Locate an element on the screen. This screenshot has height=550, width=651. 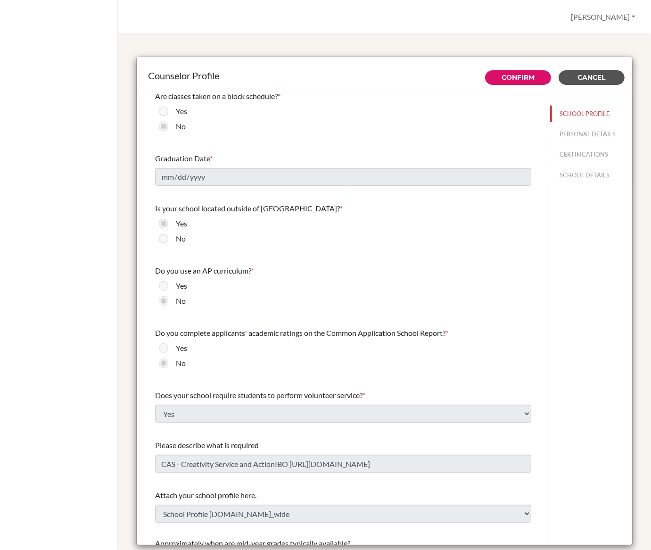
span: Do you use an AP curriculum? is located at coordinates (203, 270).